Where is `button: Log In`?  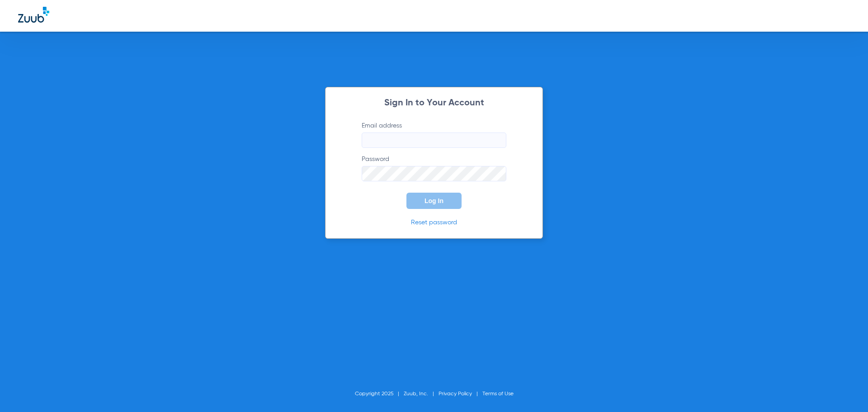
button: Log In is located at coordinates (434, 200).